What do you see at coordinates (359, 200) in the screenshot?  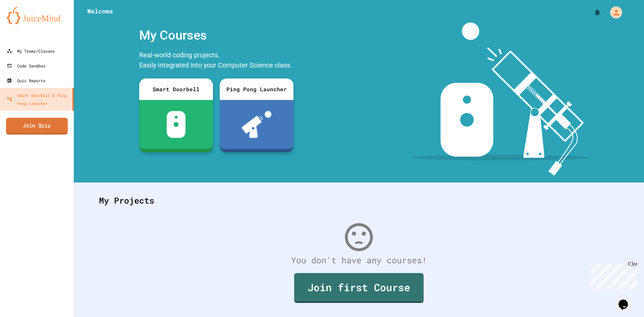 I see `div: My Projects` at bounding box center [359, 200].